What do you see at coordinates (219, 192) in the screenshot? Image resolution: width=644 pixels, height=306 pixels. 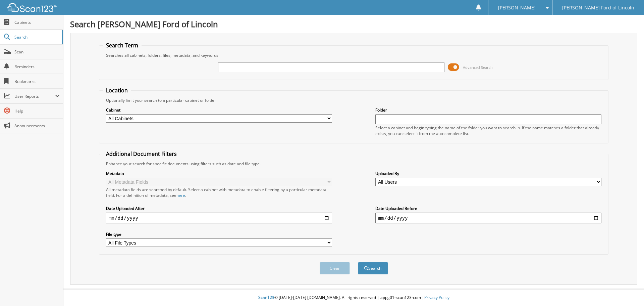 I see `div: All metadata fields are searched by default. Select a cabinet with metadata to enable filtering b...` at bounding box center [219, 192].